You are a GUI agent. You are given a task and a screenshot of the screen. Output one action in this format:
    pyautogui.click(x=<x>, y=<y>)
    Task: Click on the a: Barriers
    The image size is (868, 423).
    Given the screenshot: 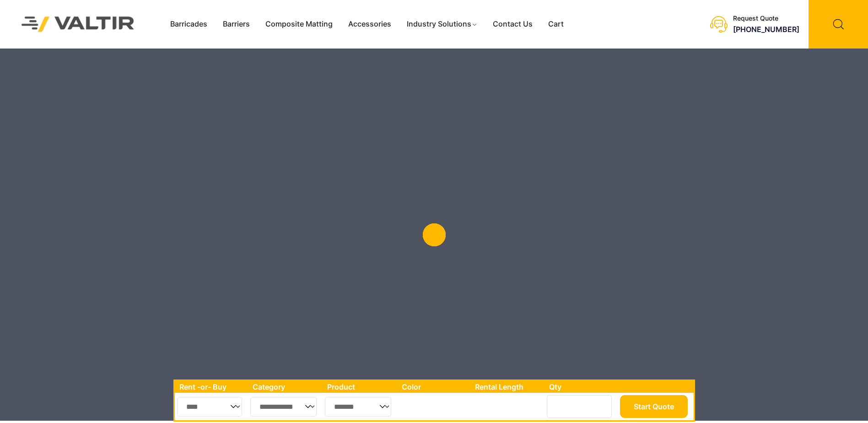 What is the action you would take?
    pyautogui.click(x=236, y=24)
    